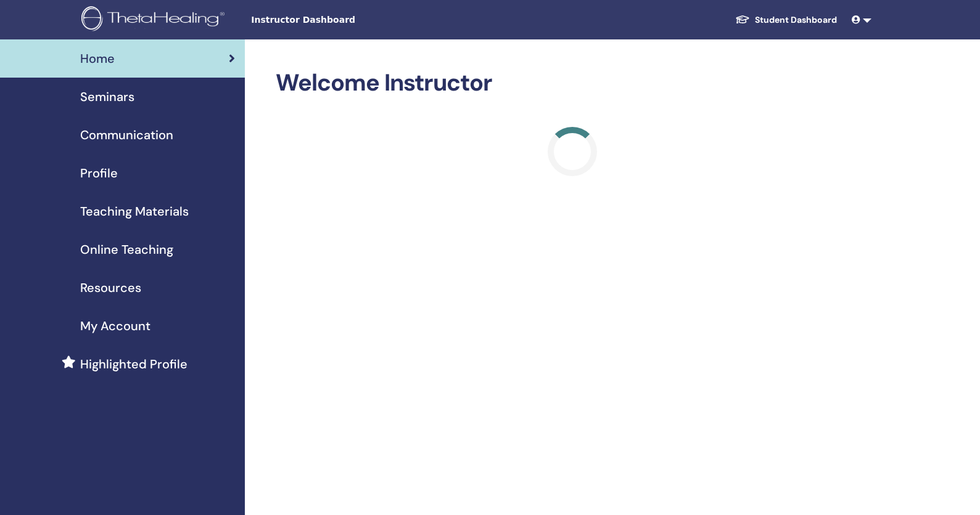 This screenshot has height=515, width=980. What do you see at coordinates (99, 173) in the screenshot?
I see `span: Profile` at bounding box center [99, 173].